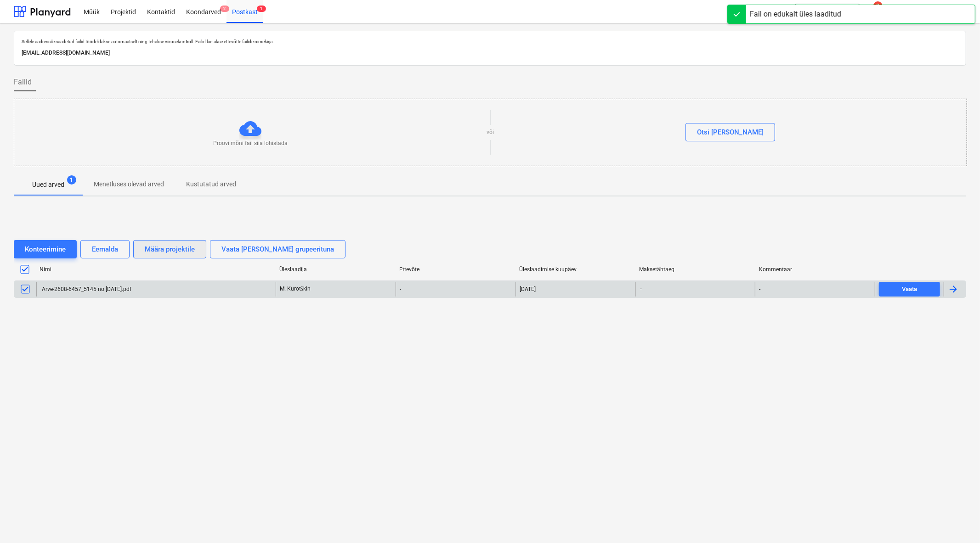 The height and width of the screenshot is (543, 980). Describe the element at coordinates (696, 269) in the screenshot. I see `div: Maksetähtaeg` at that location.